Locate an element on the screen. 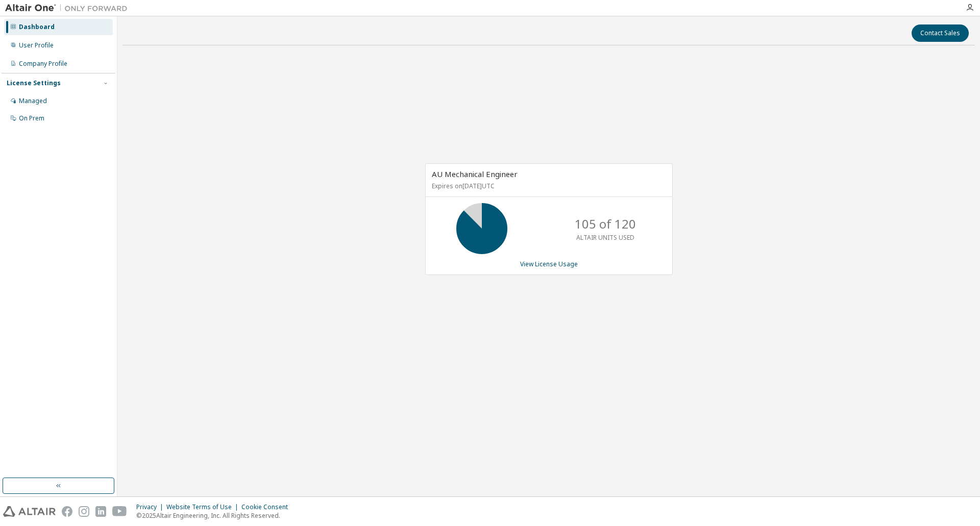  p: ALTAIR UNITS USED is located at coordinates (606, 237).